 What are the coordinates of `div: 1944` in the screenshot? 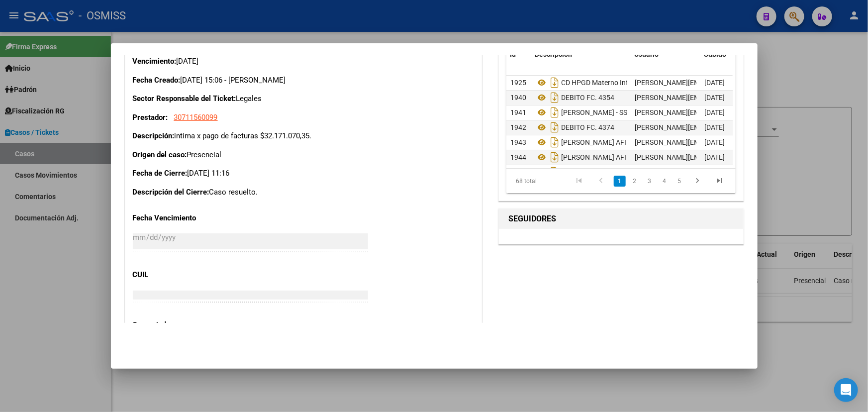 It's located at (519, 158).